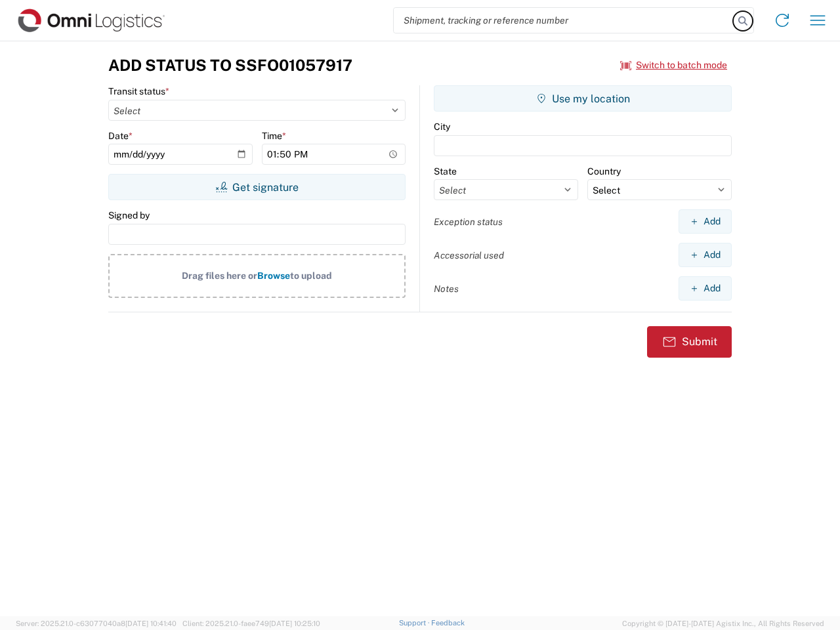 This screenshot has width=840, height=630. I want to click on label: State, so click(445, 172).